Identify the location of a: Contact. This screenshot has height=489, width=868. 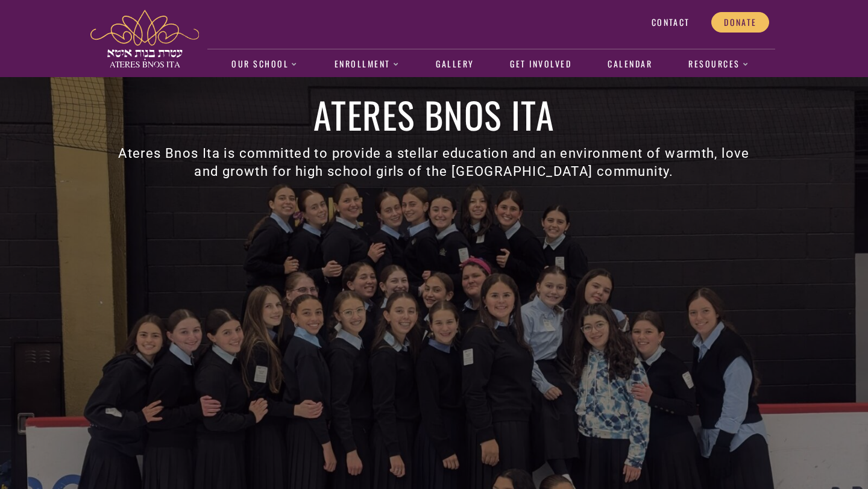
(670, 22).